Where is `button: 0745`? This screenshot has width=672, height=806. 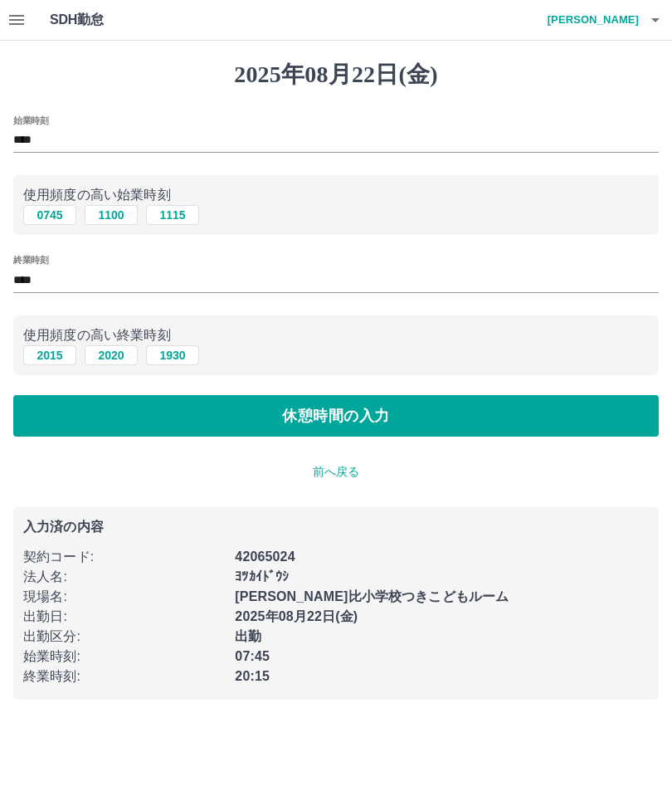
button: 0745 is located at coordinates (49, 215).